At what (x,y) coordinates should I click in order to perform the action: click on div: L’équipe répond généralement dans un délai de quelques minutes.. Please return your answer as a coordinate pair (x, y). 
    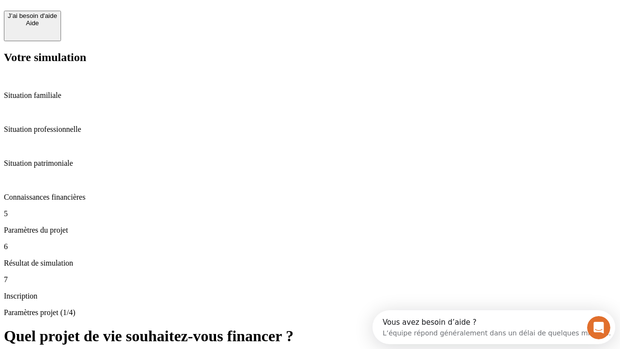
    Looking at the image, I should click on (124, 21).